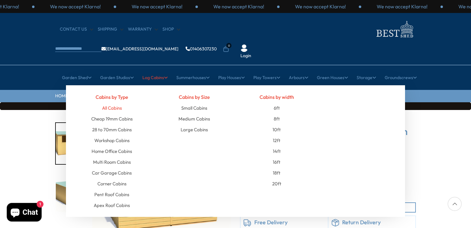 This screenshot has height=228, width=471. Describe the element at coordinates (277, 151) in the screenshot. I see `a: 14ft` at that location.